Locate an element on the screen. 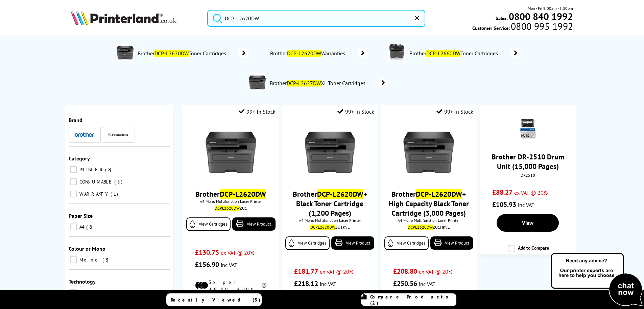 The height and width of the screenshot is (309, 644). img: Brother is located at coordinates (85, 134).